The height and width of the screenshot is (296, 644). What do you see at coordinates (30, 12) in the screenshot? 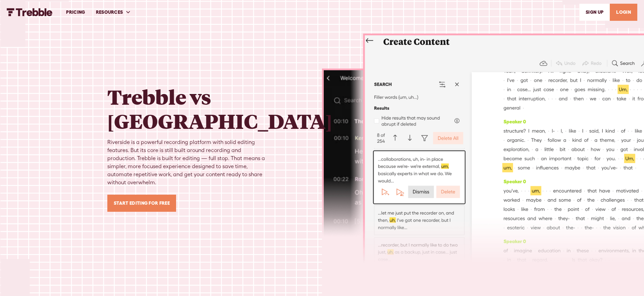
I see `a: home` at bounding box center [30, 12].